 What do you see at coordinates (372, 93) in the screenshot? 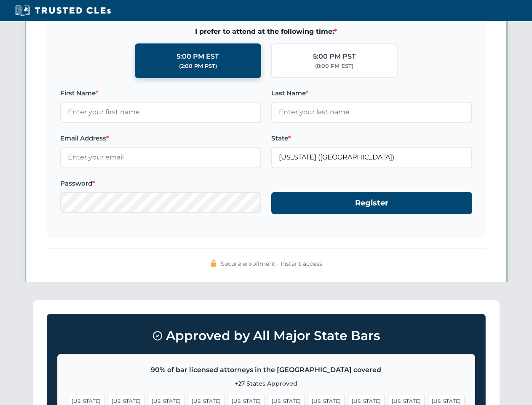
I see `label: Last Name` at bounding box center [372, 93].